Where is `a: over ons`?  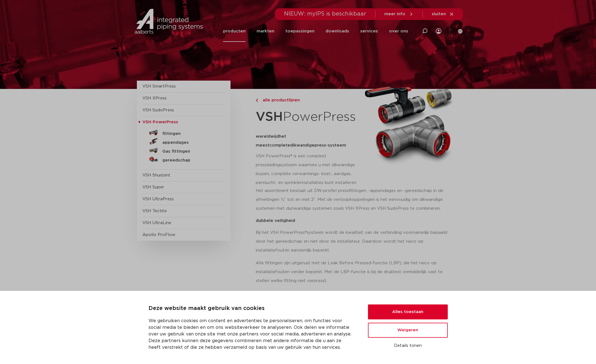
a: over ons is located at coordinates (399, 31).